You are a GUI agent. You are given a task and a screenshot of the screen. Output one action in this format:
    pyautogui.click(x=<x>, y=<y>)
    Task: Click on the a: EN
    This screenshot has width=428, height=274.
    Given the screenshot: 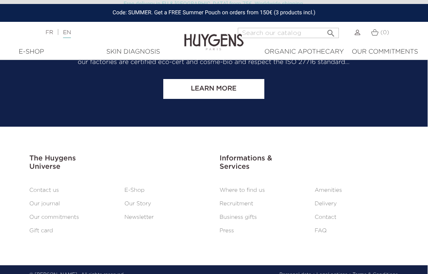 What is the action you would take?
    pyautogui.click(x=67, y=34)
    